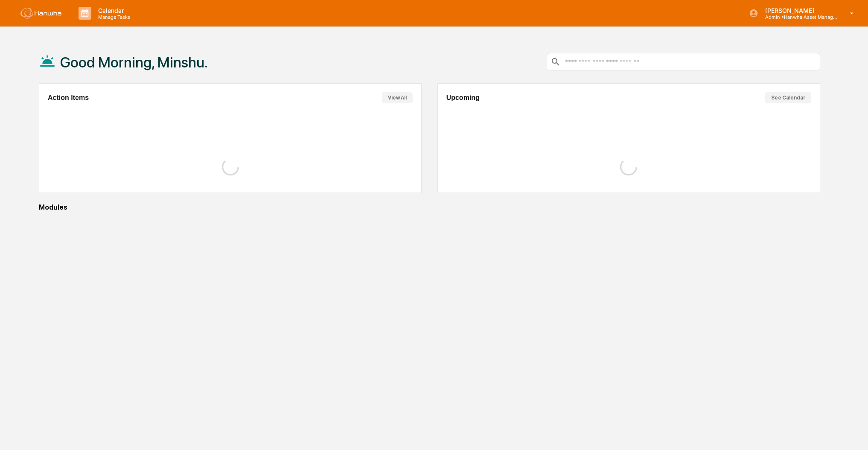 The image size is (868, 450). Describe the element at coordinates (41, 13) in the screenshot. I see `img: logo` at that location.